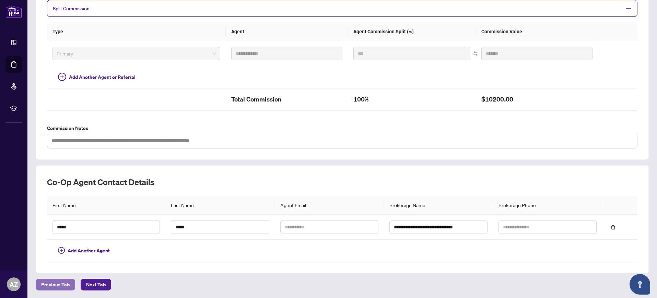 The image size is (657, 298). I want to click on th: Agent Email, so click(329, 205).